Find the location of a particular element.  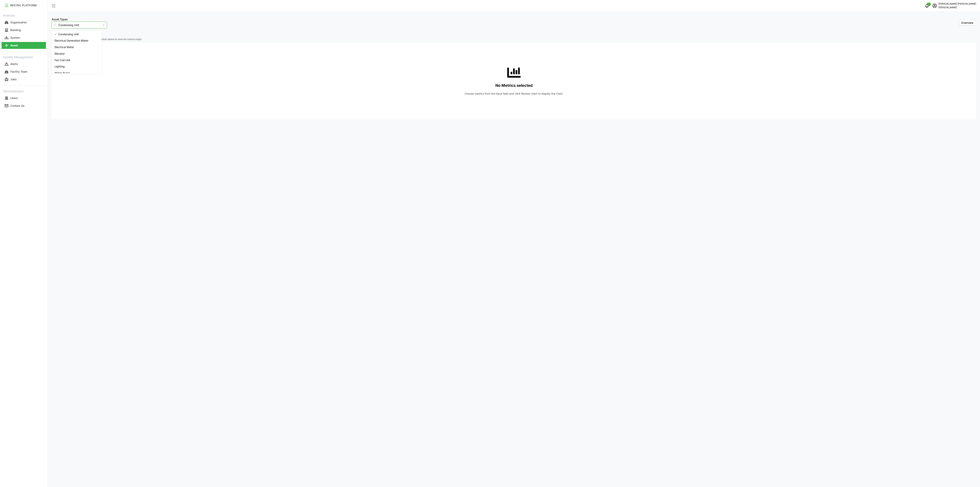

span: Overview is located at coordinates (967, 23).